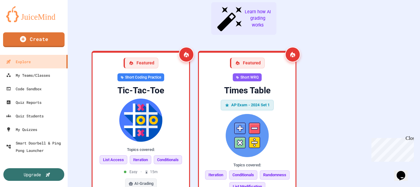  I want to click on div: Tic-Tac-Toe, so click(141, 90).